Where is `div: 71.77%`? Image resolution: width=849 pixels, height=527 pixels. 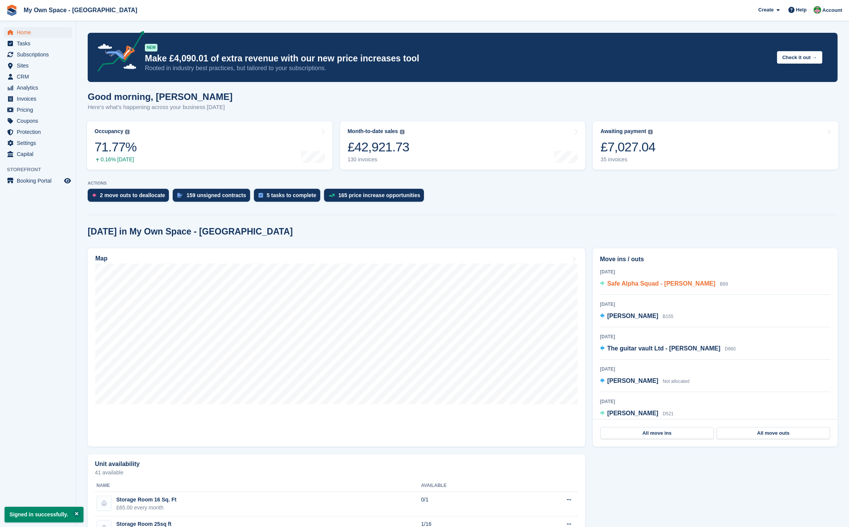 div: 71.77% is located at coordinates (116, 147).